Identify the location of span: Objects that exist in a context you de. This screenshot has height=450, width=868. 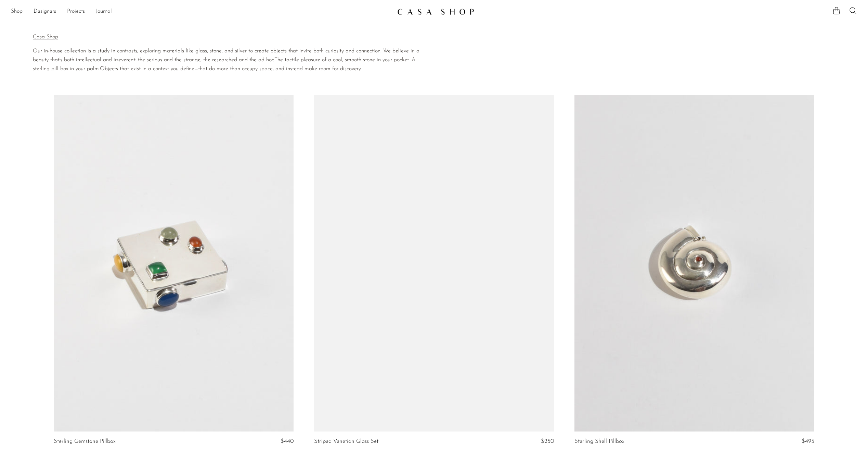
(143, 69).